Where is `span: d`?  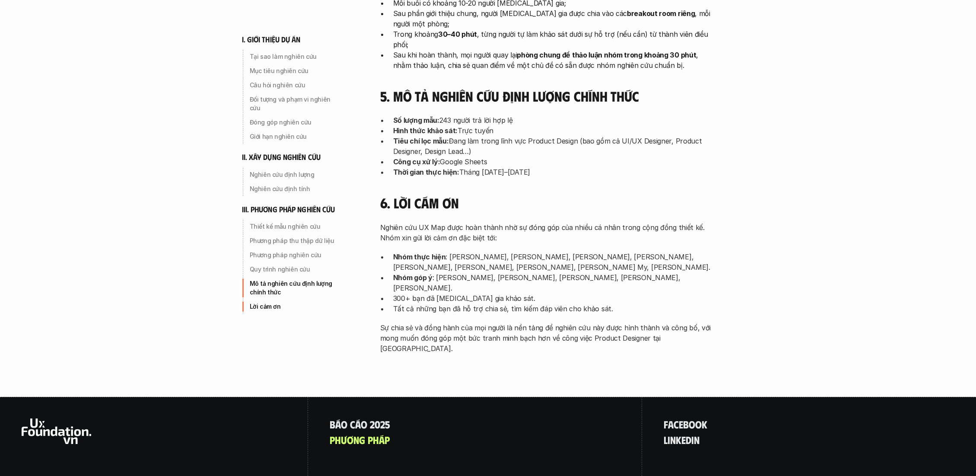
span: d is located at coordinates (689, 440).